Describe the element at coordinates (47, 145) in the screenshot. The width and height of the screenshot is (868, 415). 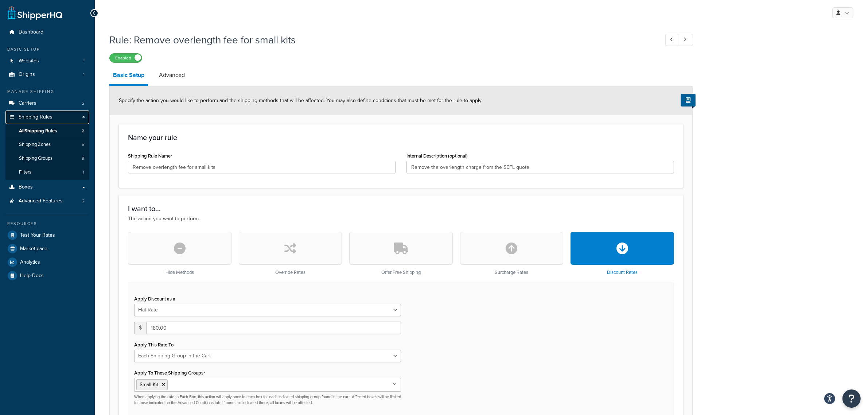
I see `li: Shipping Rules` at that location.